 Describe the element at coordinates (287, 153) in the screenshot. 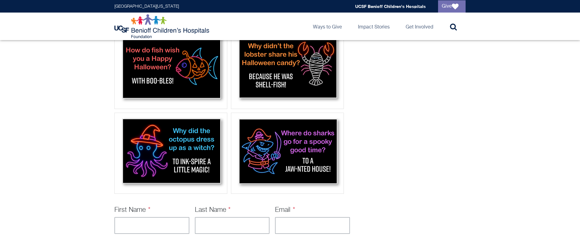

I see `div: Shark` at that location.